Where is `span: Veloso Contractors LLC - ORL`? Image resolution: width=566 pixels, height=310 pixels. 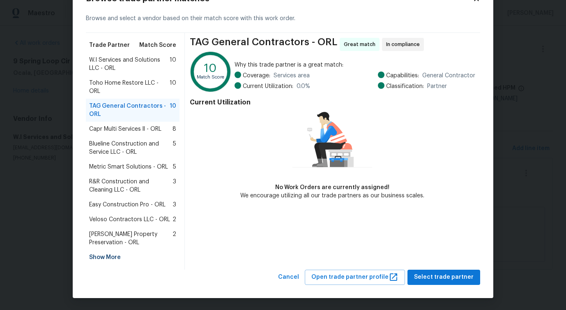
span: Veloso Contractors LLC - ORL is located at coordinates (129, 219).